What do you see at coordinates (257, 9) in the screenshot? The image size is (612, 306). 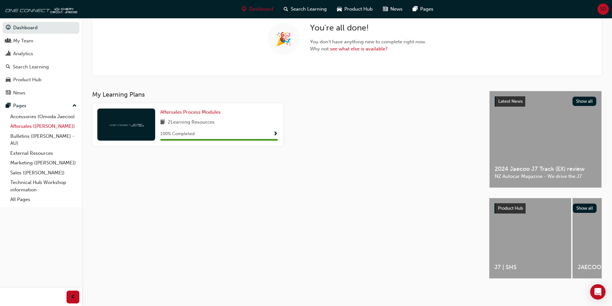 I see `a: guage-iconDashboard` at bounding box center [257, 9].